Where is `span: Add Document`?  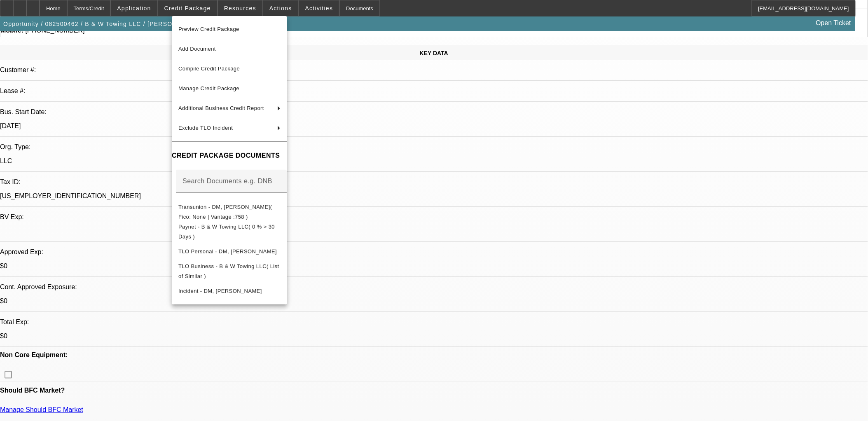 span: Add Document is located at coordinates (197, 49).